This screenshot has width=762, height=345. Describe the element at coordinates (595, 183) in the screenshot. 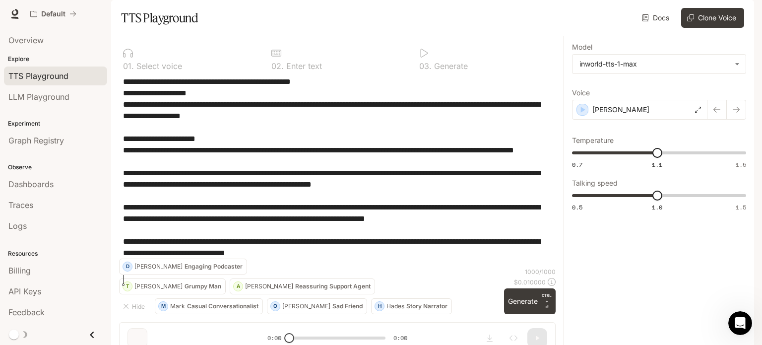

I see `p: Talking speed` at that location.